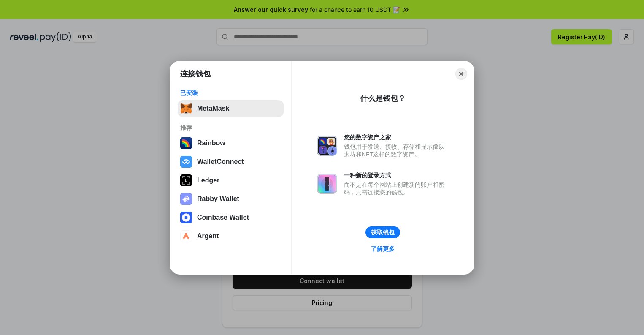  What do you see at coordinates (230, 162) in the screenshot?
I see `button: WalletConnect` at bounding box center [230, 162].